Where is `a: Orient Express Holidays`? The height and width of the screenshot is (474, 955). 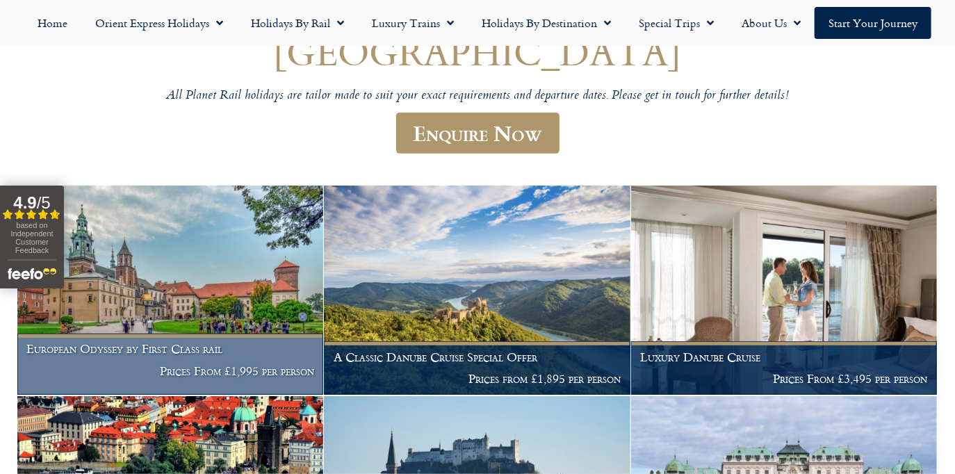 a: Orient Express Holidays is located at coordinates (159, 23).